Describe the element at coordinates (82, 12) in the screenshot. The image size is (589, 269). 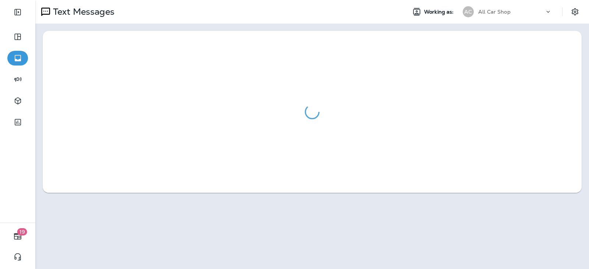
I see `p: Text Messages` at that location.